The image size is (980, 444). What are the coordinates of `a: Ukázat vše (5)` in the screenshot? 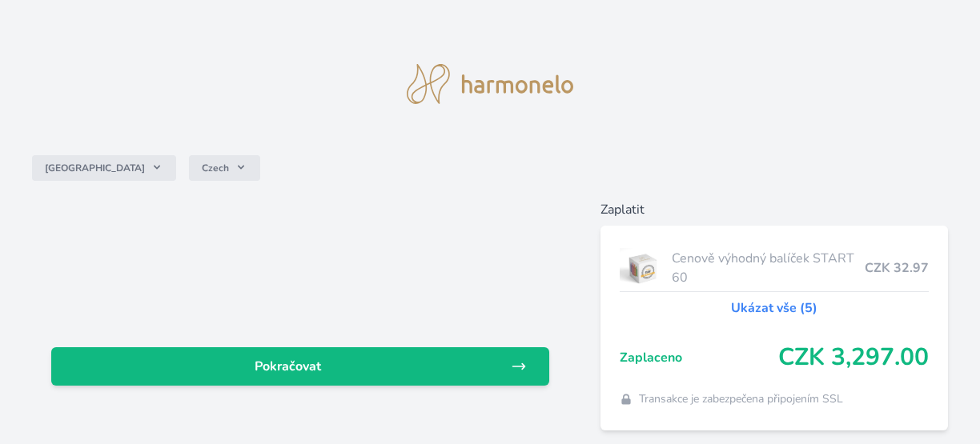 It's located at (774, 308).